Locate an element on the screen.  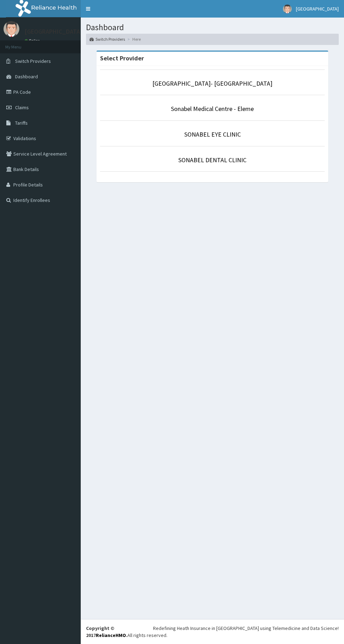
span: Switch Providers is located at coordinates (33, 61).